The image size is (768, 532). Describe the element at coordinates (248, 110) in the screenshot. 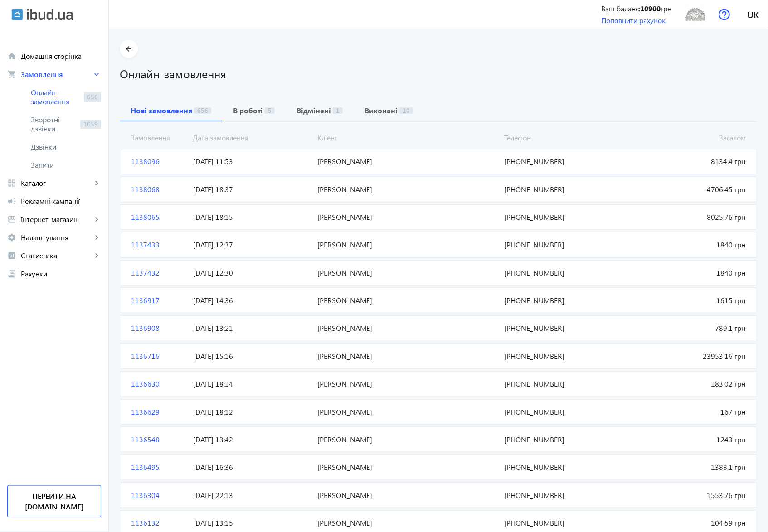

I see `b: В роботі` at that location.